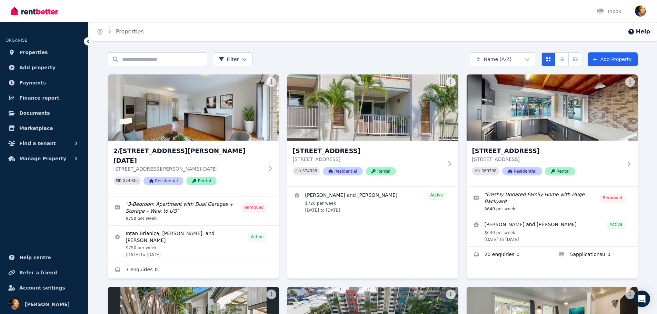 The height and width of the screenshot is (314, 657). What do you see at coordinates (639, 32) in the screenshot?
I see `button: Help` at bounding box center [639, 32].